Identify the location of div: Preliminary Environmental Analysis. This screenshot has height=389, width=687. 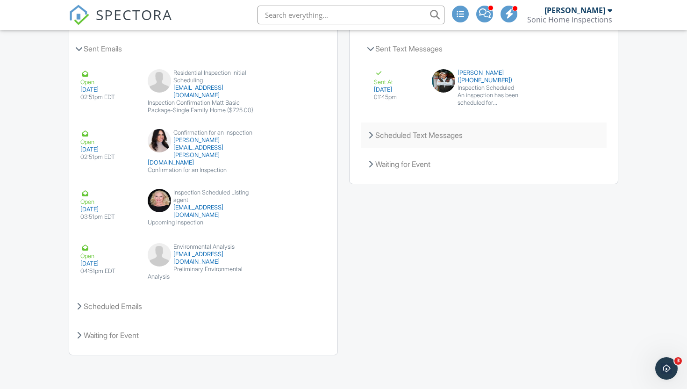
(203, 273).